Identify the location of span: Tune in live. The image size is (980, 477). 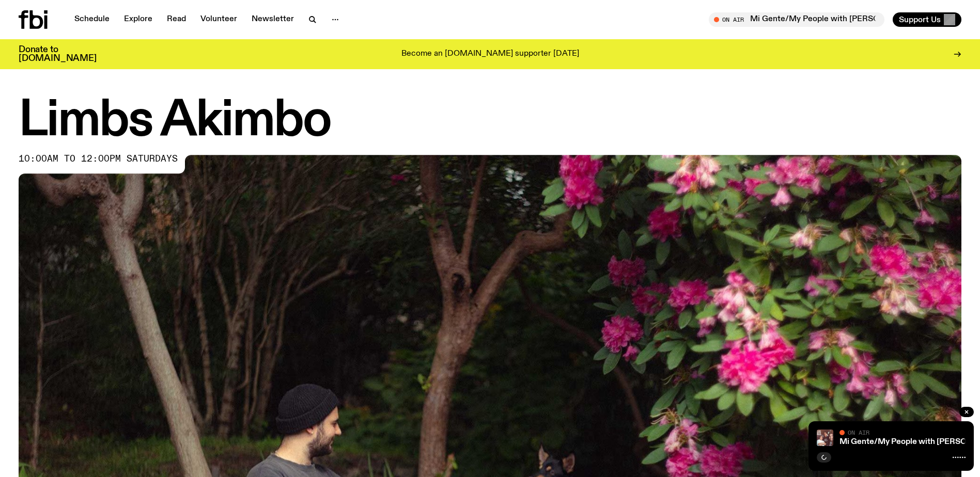
(799, 19).